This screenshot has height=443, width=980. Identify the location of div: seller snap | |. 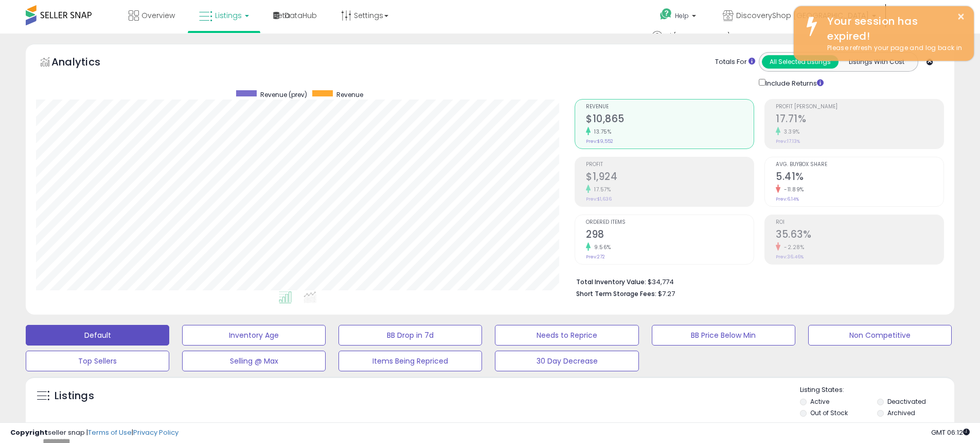
(94, 432).